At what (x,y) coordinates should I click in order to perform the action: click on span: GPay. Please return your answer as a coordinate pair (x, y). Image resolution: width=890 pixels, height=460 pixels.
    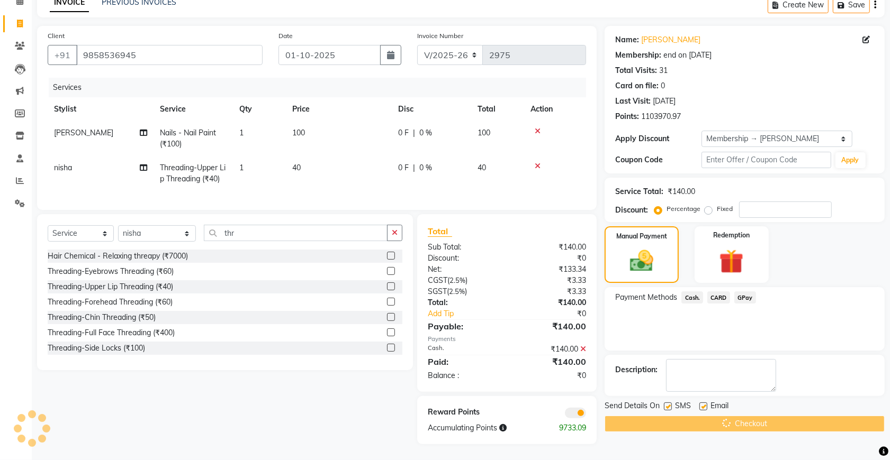
    Looking at the image, I should click on (745, 297).